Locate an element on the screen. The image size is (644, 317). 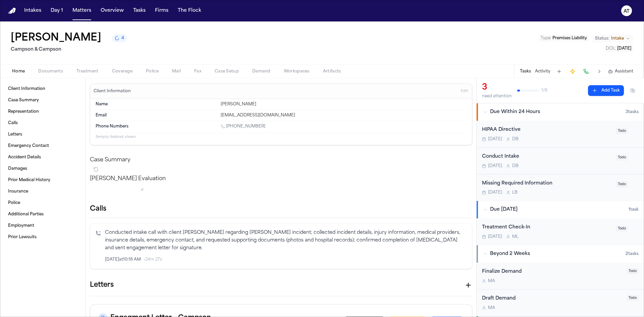
a: Calls is located at coordinates (43, 123).